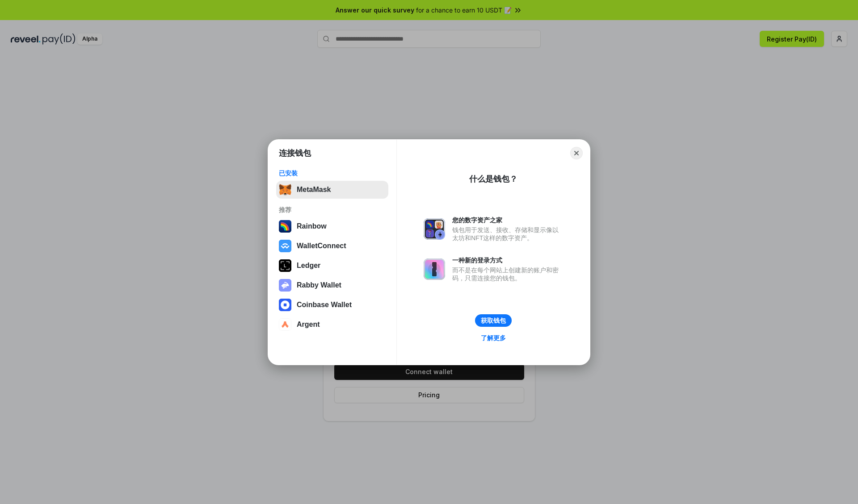  What do you see at coordinates (324, 305) in the screenshot?
I see `div: Coinbase Wallet` at bounding box center [324, 305].